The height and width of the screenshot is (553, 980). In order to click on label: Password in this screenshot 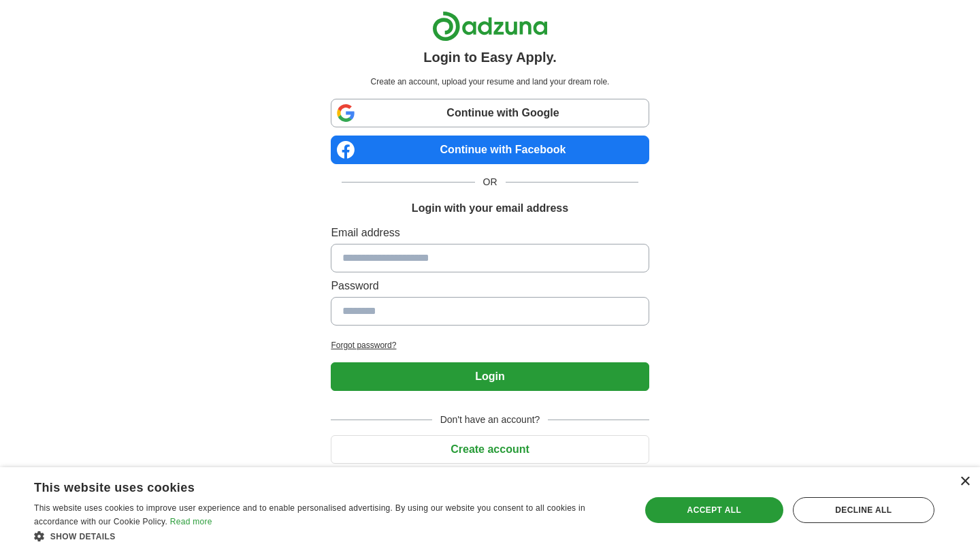, I will do `click(489, 286)`.